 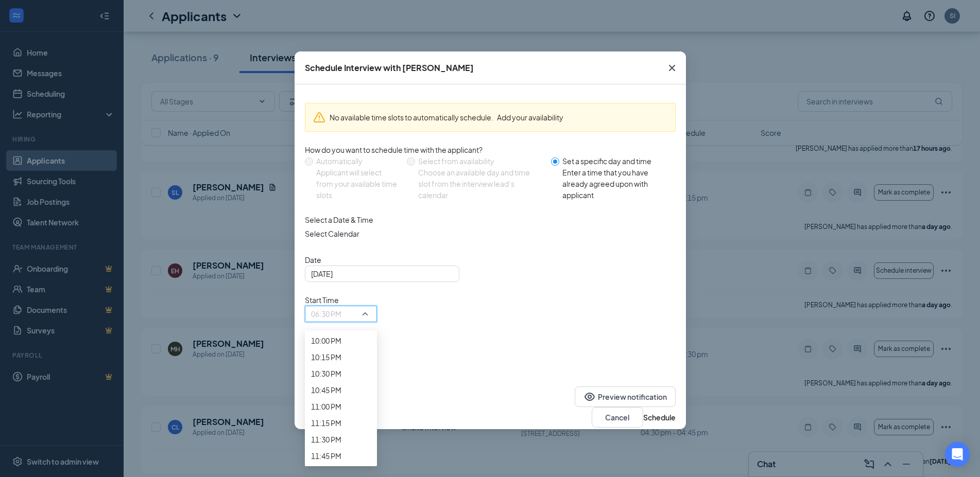 I want to click on span: 11:00 PM, so click(x=326, y=407).